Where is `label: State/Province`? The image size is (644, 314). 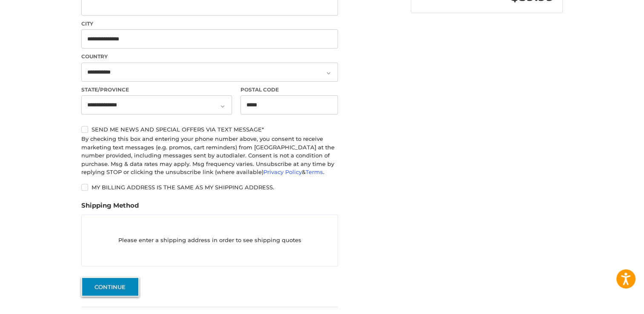
label: State/Province is located at coordinates (156, 90).